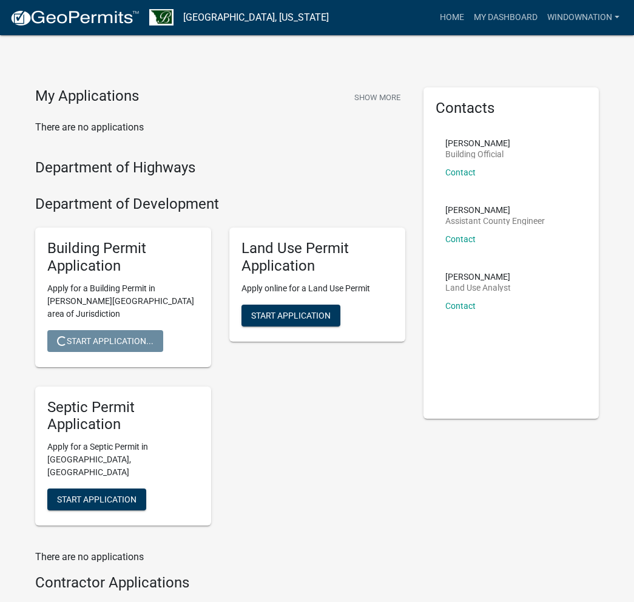  I want to click on h5: Building Permit Application, so click(123, 257).